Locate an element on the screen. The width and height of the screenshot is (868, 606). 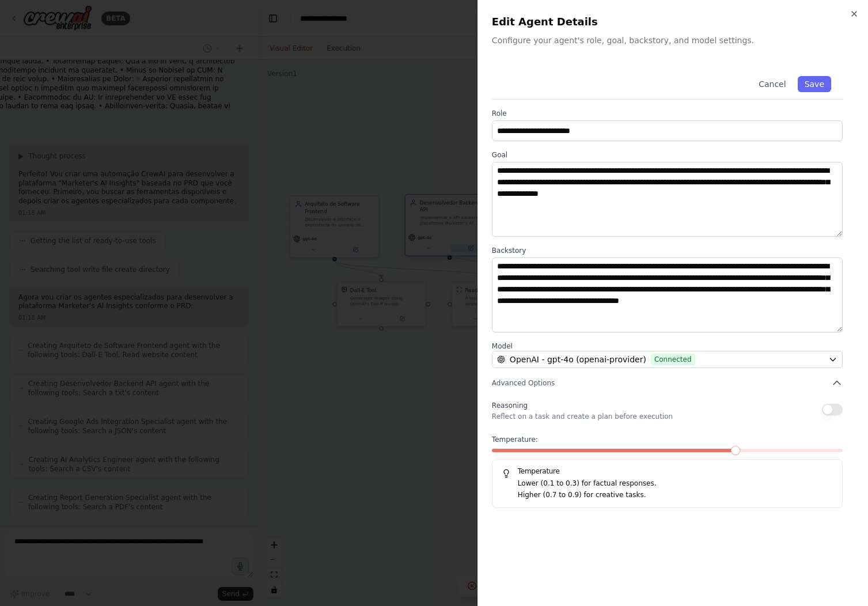
button: OpenAI - gpt-4o (openai-provider)Connected is located at coordinates (667, 360).